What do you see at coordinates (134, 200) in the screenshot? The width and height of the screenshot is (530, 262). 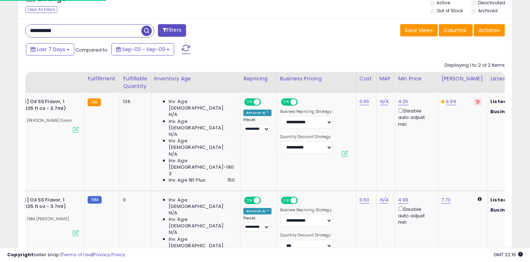 I see `div: 0` at bounding box center [134, 200].